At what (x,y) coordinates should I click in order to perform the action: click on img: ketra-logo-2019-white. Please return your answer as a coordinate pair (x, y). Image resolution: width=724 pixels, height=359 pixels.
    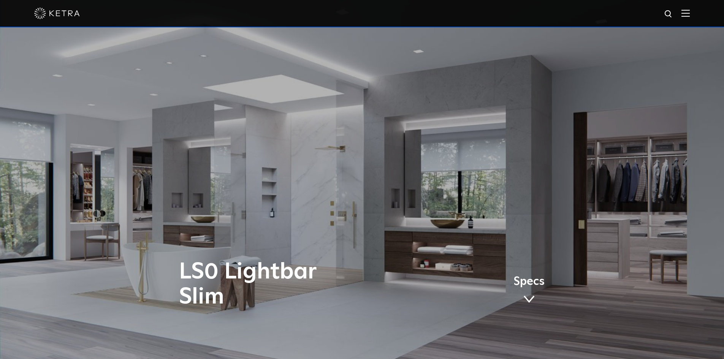
    Looking at the image, I should click on (57, 13).